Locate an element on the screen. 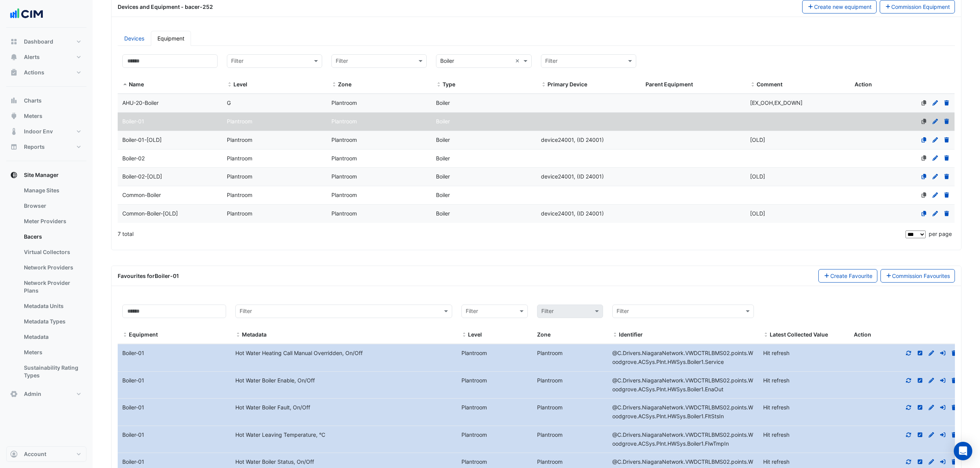 This screenshot has height=468, width=980. span: Zone is located at coordinates (334, 85).